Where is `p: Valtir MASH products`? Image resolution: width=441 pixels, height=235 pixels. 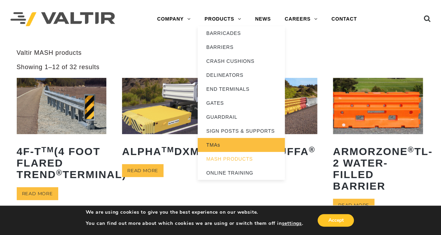 p: Valtir MASH products is located at coordinates (221, 53).